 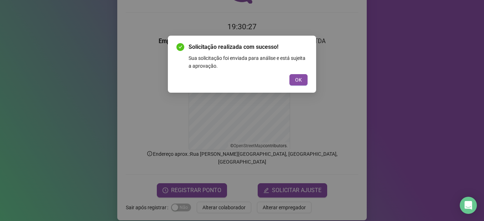 I want to click on div: Sua solicitação foi enviada para análise e está sujeita a aprovação., so click(x=248, y=62).